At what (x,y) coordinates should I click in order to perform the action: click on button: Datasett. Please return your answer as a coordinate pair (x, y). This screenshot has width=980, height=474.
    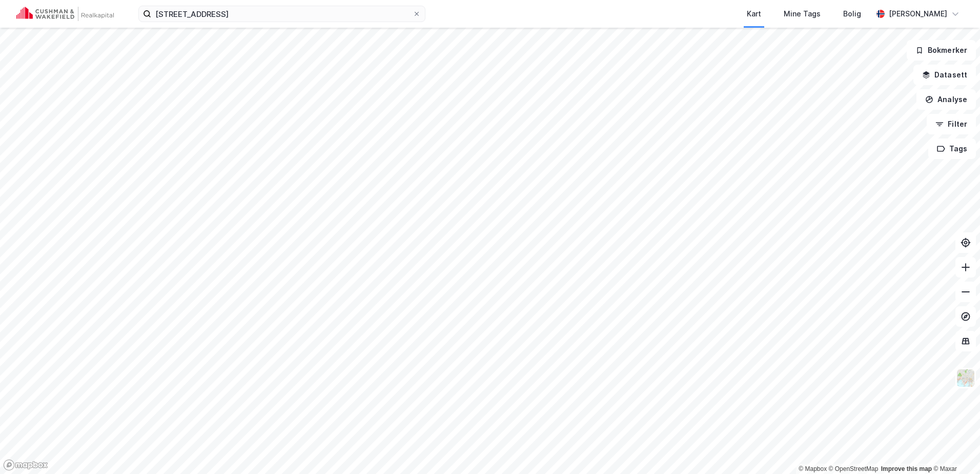
    Looking at the image, I should click on (945, 75).